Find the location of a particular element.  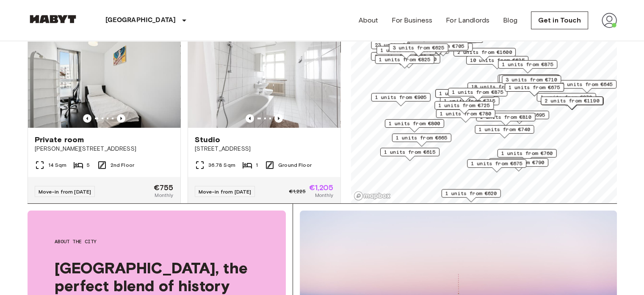

span: 1 units from €790 is located at coordinates (518, 162).